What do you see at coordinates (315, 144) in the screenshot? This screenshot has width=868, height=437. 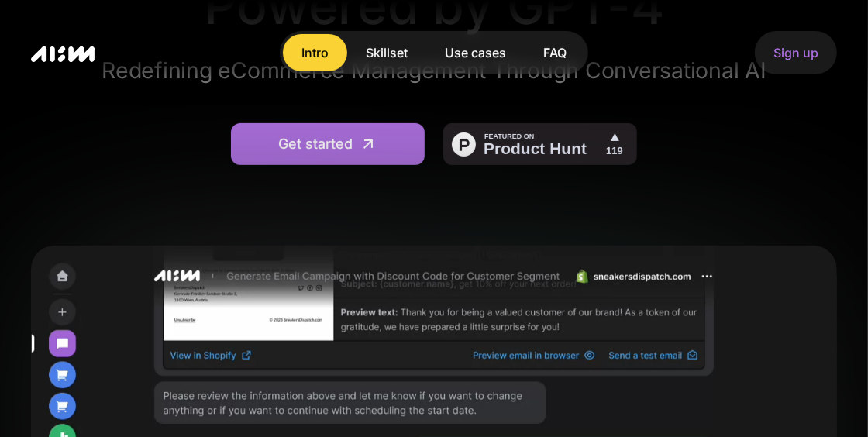 I see `div: Get started` at bounding box center [315, 144].